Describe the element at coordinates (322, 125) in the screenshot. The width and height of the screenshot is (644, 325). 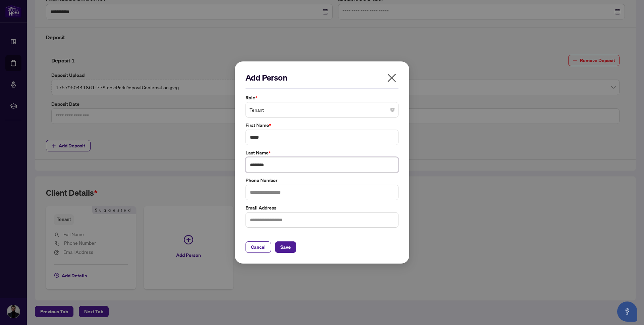
I see `label: First Name` at that location.